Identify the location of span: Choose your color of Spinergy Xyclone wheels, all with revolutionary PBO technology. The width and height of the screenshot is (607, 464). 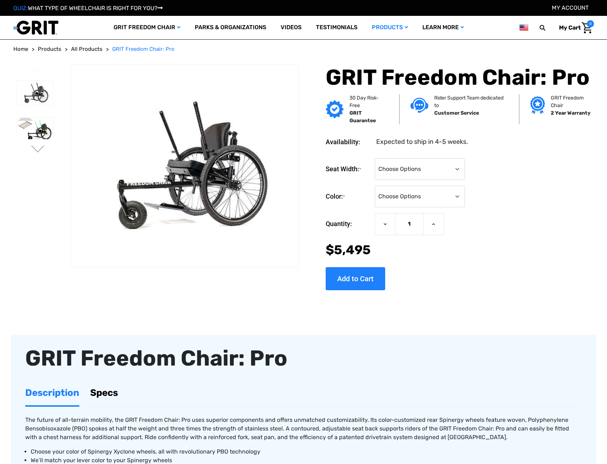
(145, 451).